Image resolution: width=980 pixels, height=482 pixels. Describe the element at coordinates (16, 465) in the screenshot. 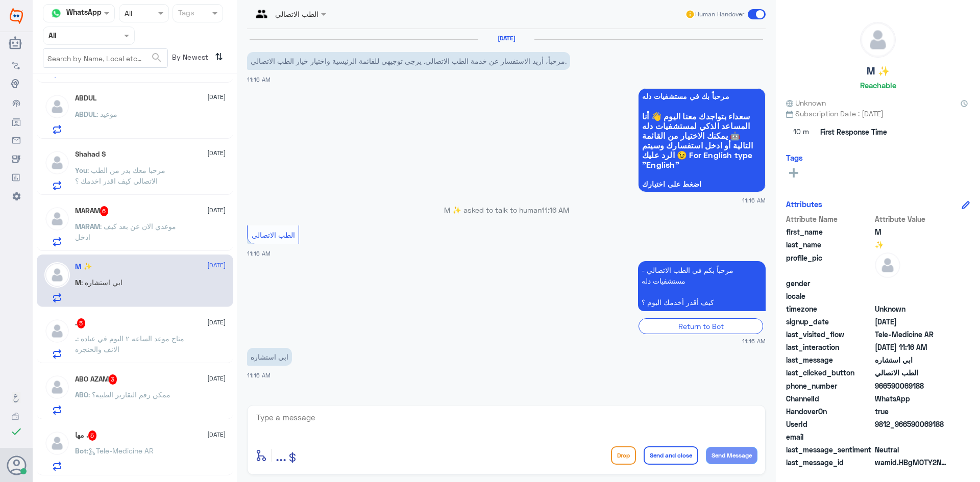

I see `button: Avatar` at that location.